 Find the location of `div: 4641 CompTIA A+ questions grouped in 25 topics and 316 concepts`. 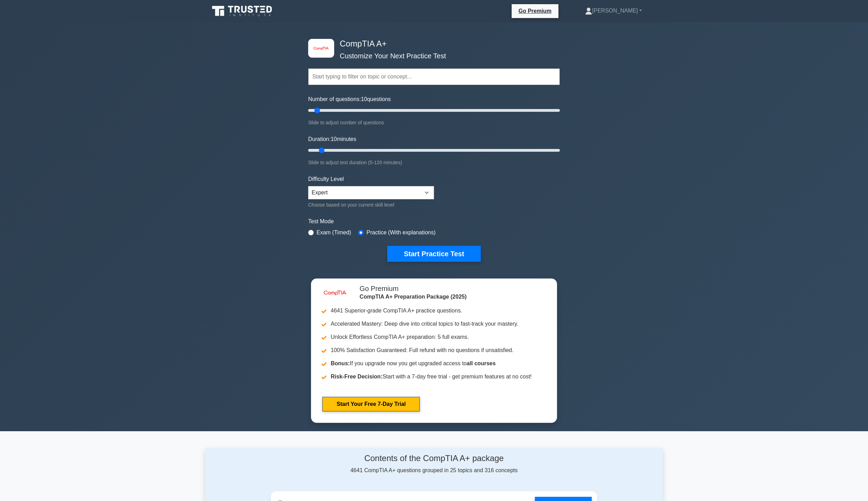

div: 4641 CompTIA A+ questions grouped in 25 topics and 316 concepts is located at coordinates (434, 464).